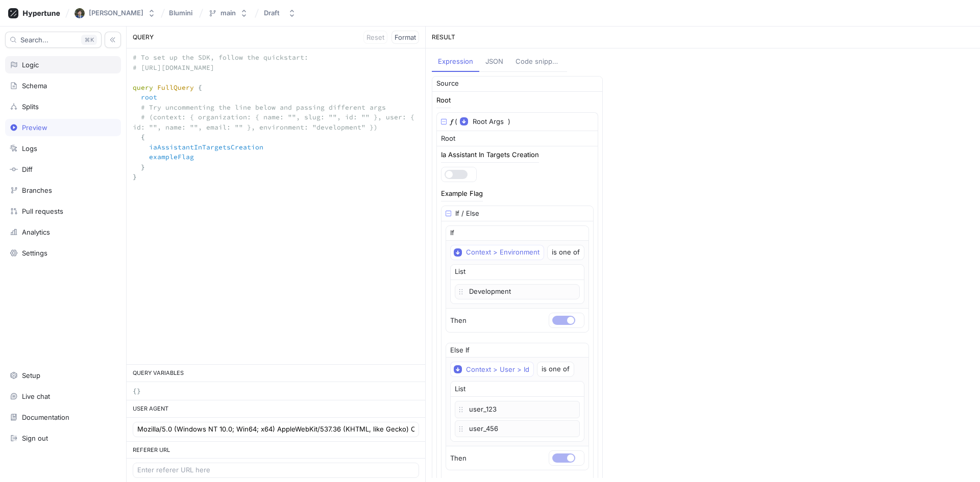  I want to click on span: Search..., so click(34, 40).